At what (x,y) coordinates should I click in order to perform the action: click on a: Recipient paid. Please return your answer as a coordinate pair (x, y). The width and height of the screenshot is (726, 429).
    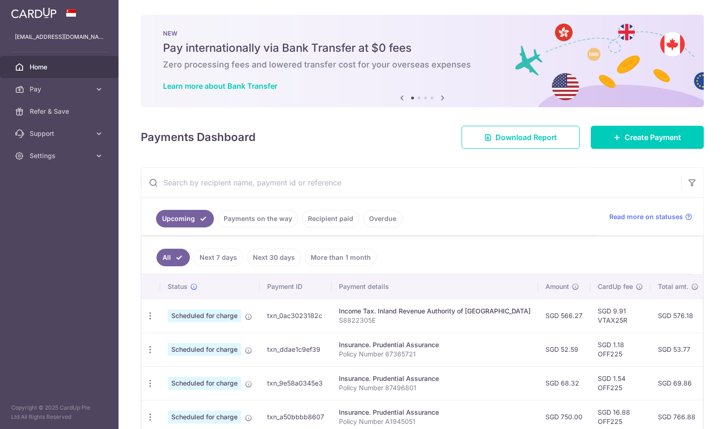
    Looking at the image, I should click on (330, 219).